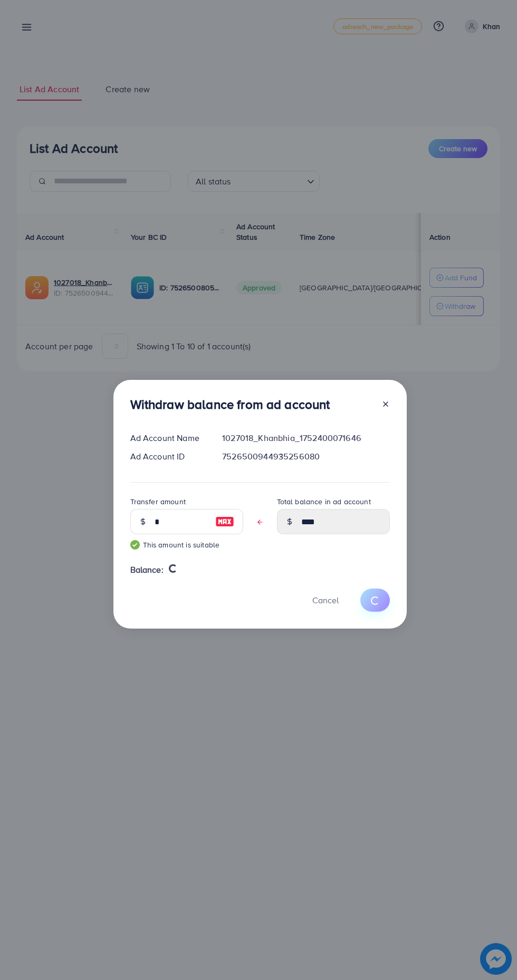  What do you see at coordinates (167, 456) in the screenshot?
I see `div: Ad Account ID` at bounding box center [167, 456].